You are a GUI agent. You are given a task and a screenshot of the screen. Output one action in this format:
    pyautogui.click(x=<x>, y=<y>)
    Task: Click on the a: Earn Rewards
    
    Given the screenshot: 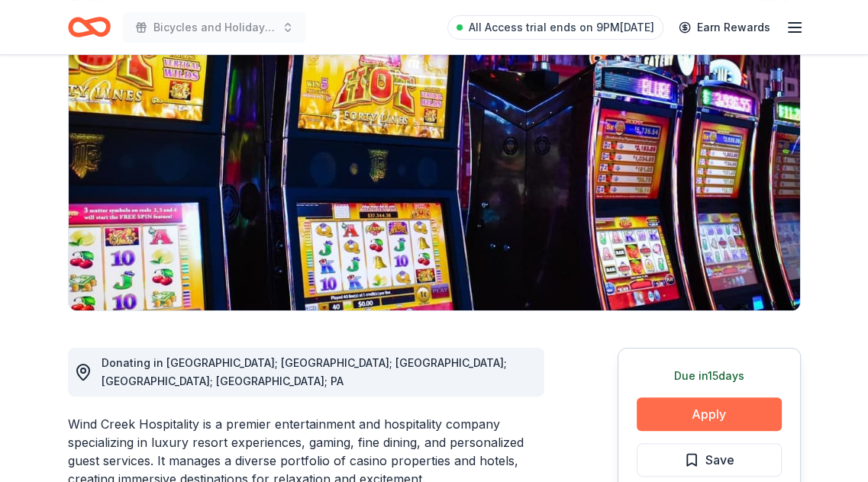 What is the action you would take?
    pyautogui.click(x=724, y=27)
    